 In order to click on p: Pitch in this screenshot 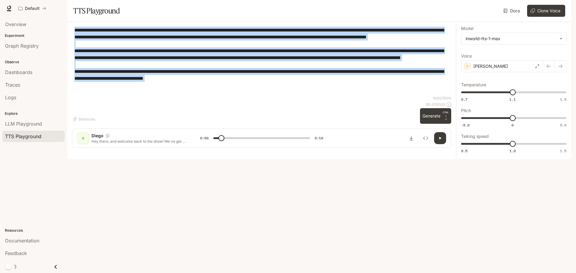, I will do `click(466, 111)`.